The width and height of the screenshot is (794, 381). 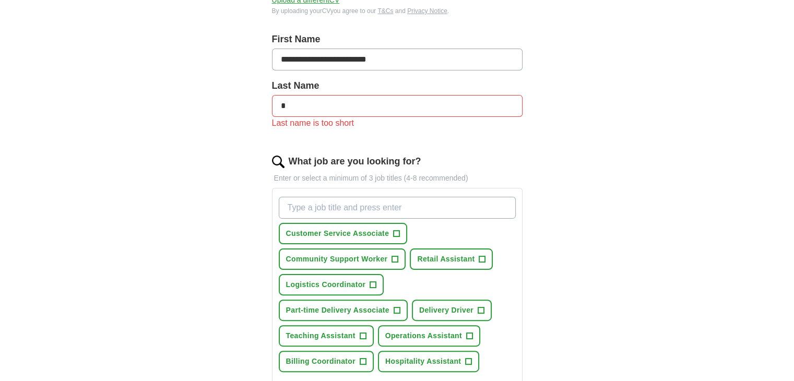 I want to click on span: Operations Assistant, so click(x=424, y=336).